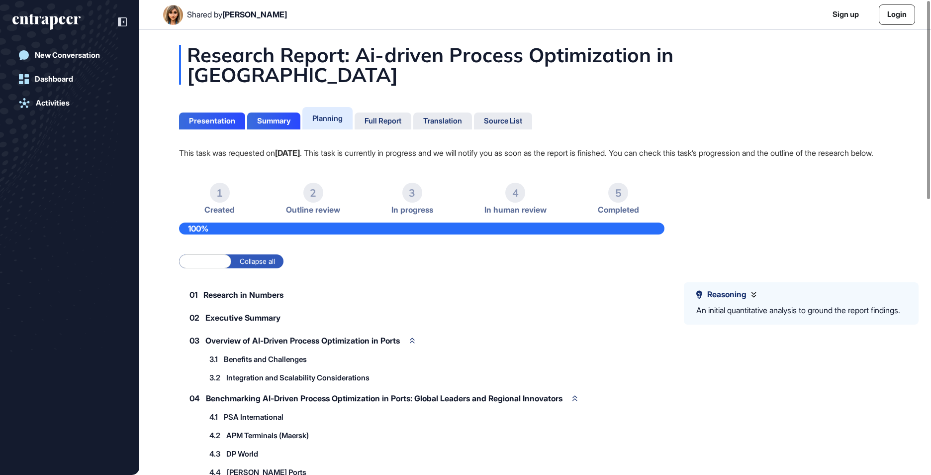 The height and width of the screenshot is (475, 931). What do you see at coordinates (254, 416) in the screenshot?
I see `span: PSA International` at bounding box center [254, 416].